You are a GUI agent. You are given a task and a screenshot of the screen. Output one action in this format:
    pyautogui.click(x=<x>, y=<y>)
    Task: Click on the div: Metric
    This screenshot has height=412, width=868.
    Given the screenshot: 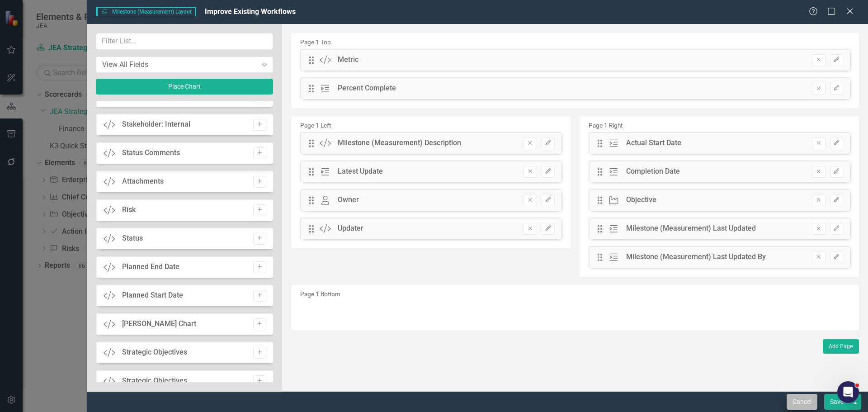 What is the action you would take?
    pyautogui.click(x=348, y=60)
    